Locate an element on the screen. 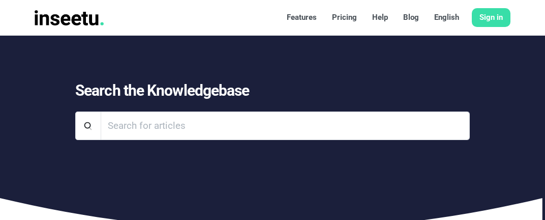 The height and width of the screenshot is (220, 545). a: Pricing is located at coordinates (344, 18).